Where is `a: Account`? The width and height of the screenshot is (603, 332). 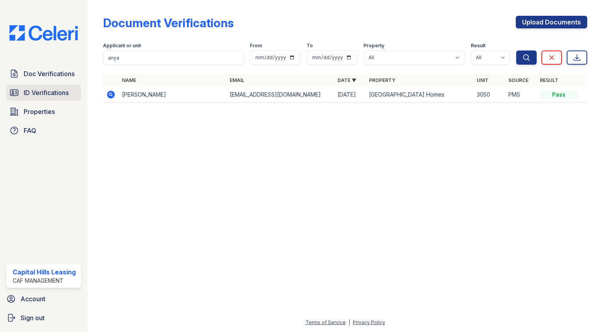 a: Account is located at coordinates (43, 299).